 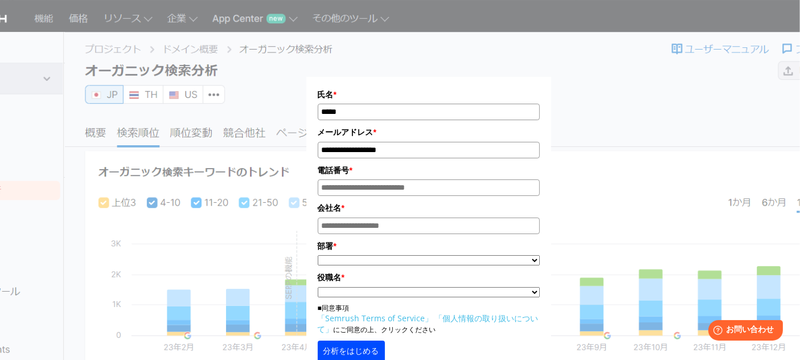 I want to click on label: 電話番号, so click(x=429, y=170).